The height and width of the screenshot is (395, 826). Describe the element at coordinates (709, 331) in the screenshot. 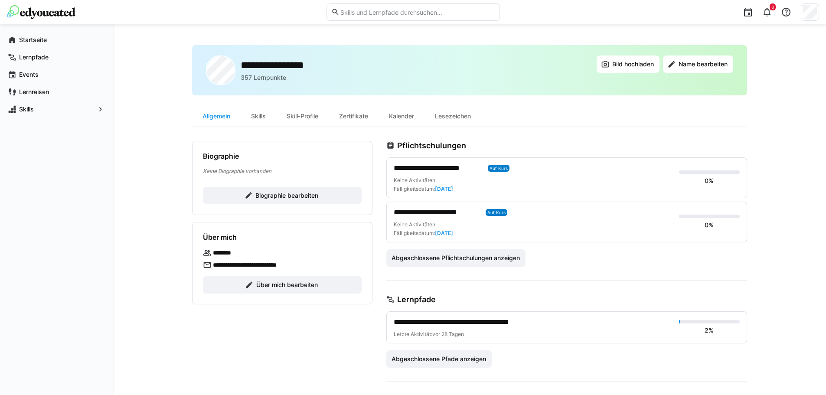

I see `div: 2%` at that location.